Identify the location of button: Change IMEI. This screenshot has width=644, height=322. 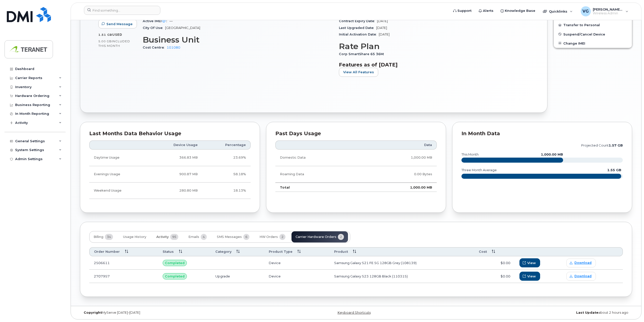
(593, 43).